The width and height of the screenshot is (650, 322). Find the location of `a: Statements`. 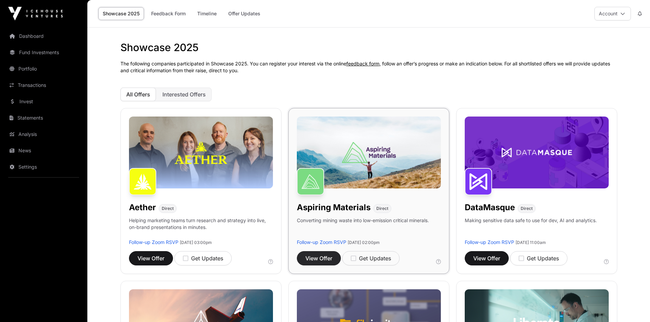

a: Statements is located at coordinates (44, 118).